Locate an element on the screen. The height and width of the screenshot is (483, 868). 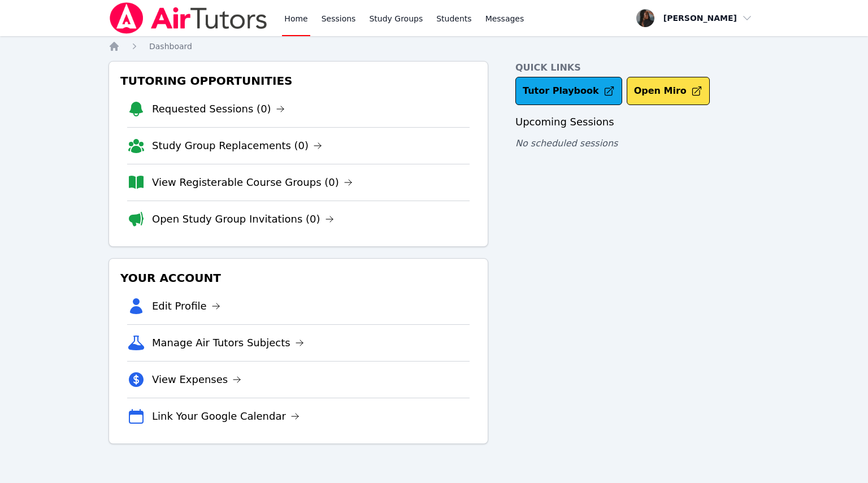
a: Requested Sessions (0) is located at coordinates (218, 109).